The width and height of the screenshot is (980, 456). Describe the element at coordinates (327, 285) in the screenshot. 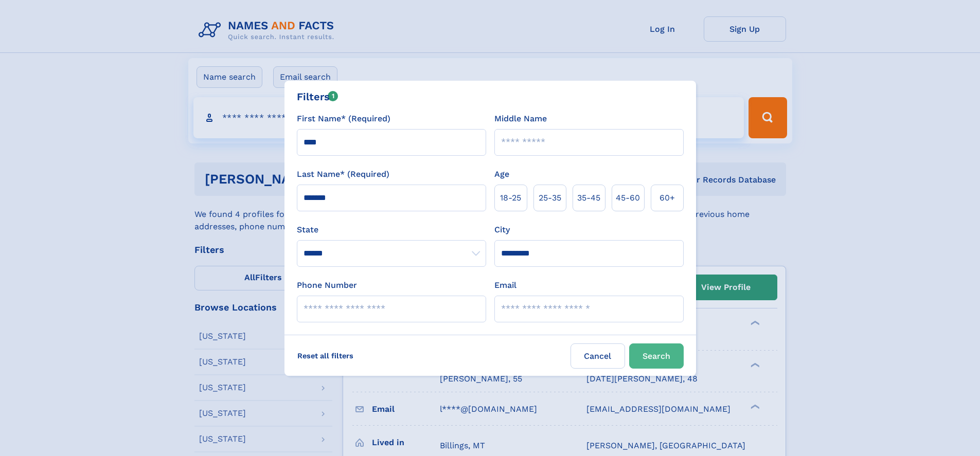

I see `label: Phone Number` at that location.